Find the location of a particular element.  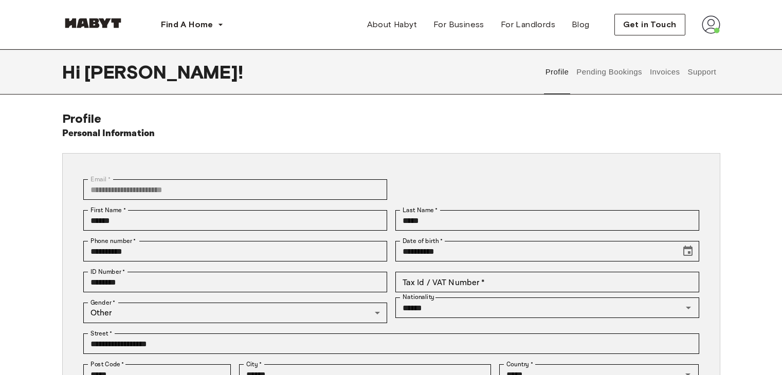

div: Other is located at coordinates (235, 313).